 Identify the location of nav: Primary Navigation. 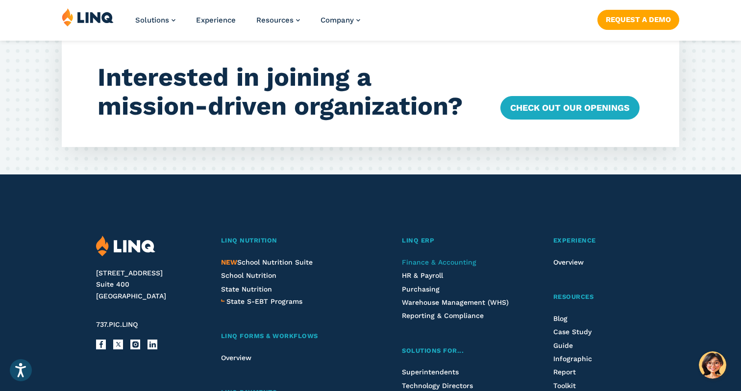
(248, 24).